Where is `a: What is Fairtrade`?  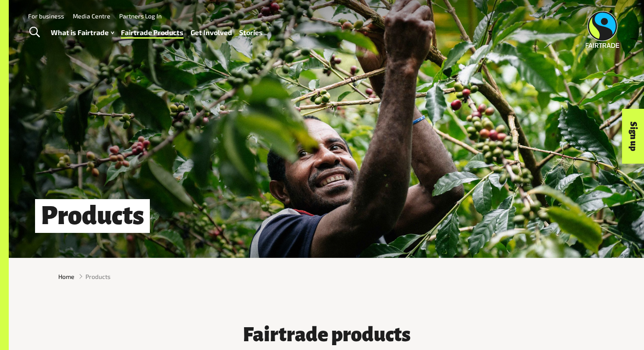 a: What is Fairtrade is located at coordinates (82, 33).